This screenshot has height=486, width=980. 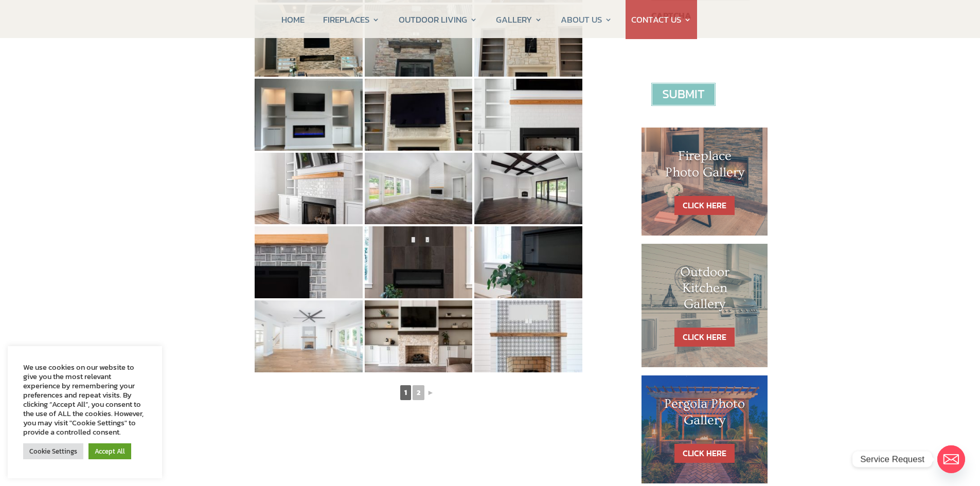 What do you see at coordinates (528, 263) in the screenshot?
I see `img: 21` at bounding box center [528, 263].